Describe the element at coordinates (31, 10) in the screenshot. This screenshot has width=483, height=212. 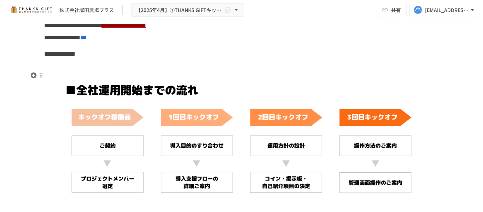
I see `img: mMP1OxWUAhQbsRWCurg7vIHe5HqDpP7qZo7fRoNLXQh` at that location.